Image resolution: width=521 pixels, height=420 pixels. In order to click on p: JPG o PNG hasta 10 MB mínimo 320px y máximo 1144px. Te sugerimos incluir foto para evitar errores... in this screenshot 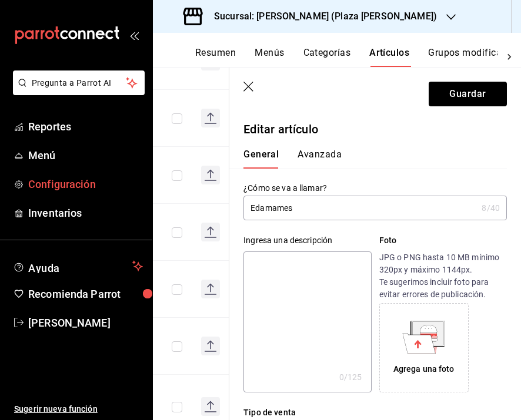, I will do `click(443, 276)`.